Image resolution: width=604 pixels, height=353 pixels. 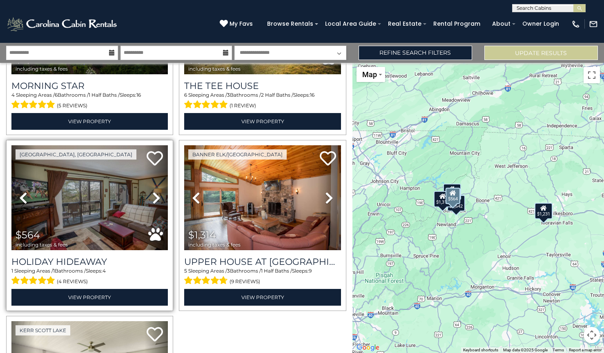 I want to click on span: Map data ©2025 Google, so click(x=525, y=350).